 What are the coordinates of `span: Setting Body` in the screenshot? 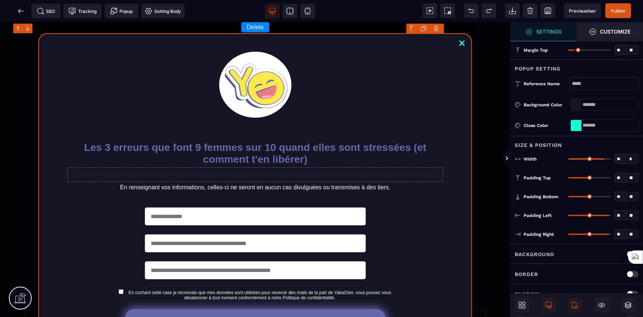 It's located at (163, 11).